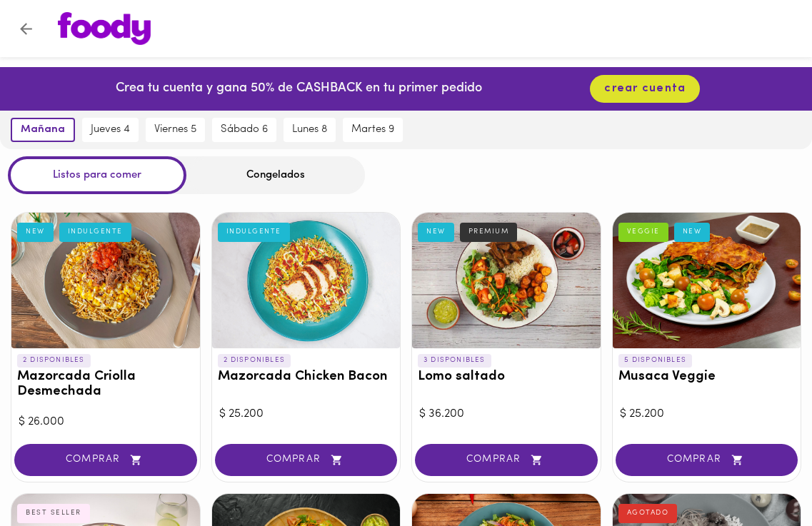  Describe the element at coordinates (373, 130) in the screenshot. I see `button: martes 9` at that location.